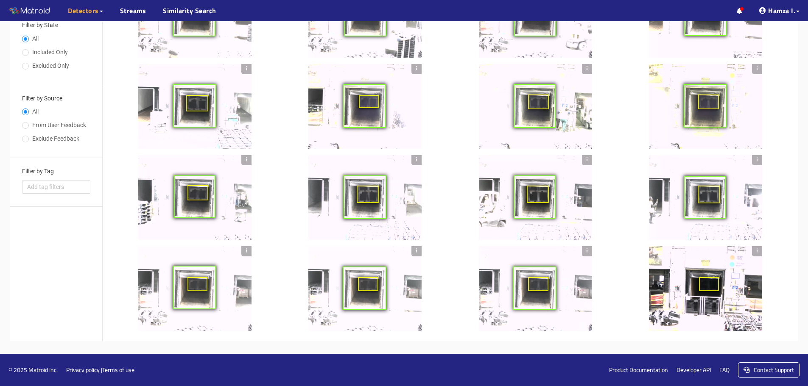 The image size is (808, 386). What do you see at coordinates (56, 187) in the screenshot?
I see `span: Add tag filters` at bounding box center [56, 187].